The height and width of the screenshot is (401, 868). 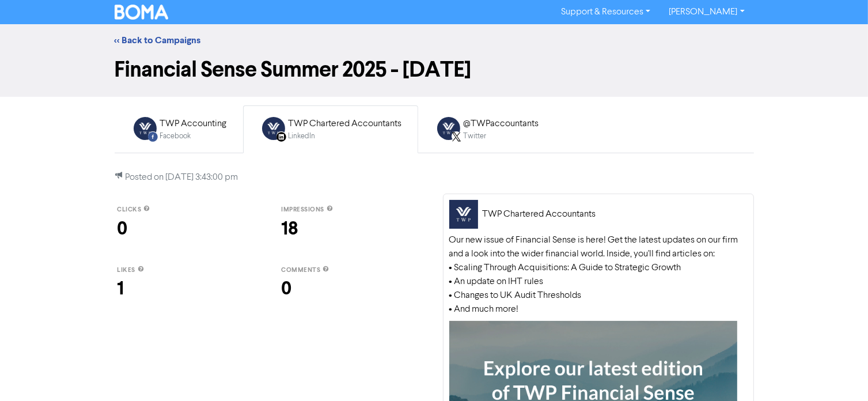 I want to click on img: twp_chartered_accountants_logo, so click(x=463, y=214).